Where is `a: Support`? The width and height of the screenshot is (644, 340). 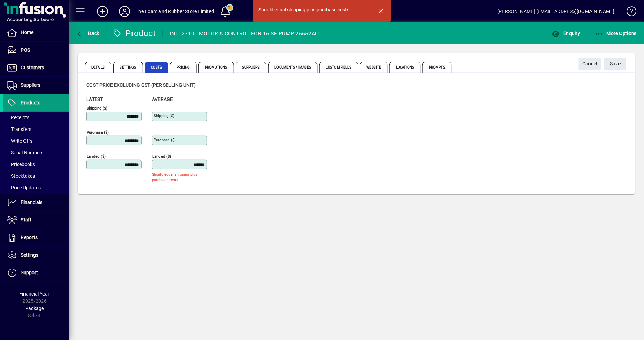 a: Support is located at coordinates (36, 273).